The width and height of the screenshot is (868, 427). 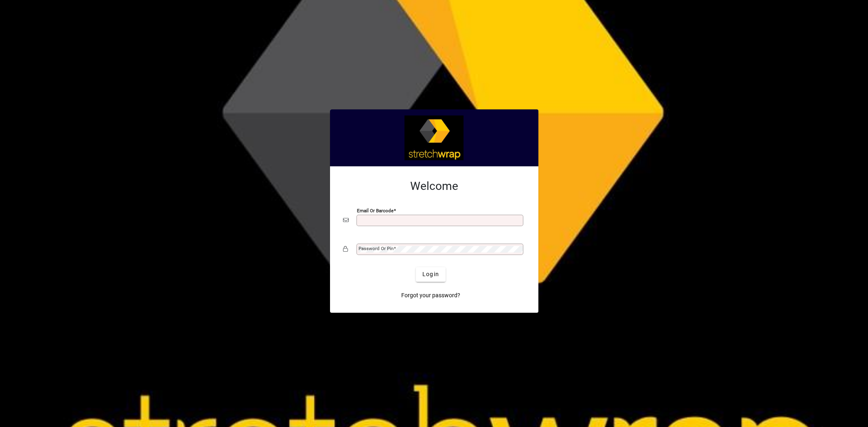 What do you see at coordinates (376, 249) in the screenshot?
I see `mat-label: Password or Pin` at bounding box center [376, 249].